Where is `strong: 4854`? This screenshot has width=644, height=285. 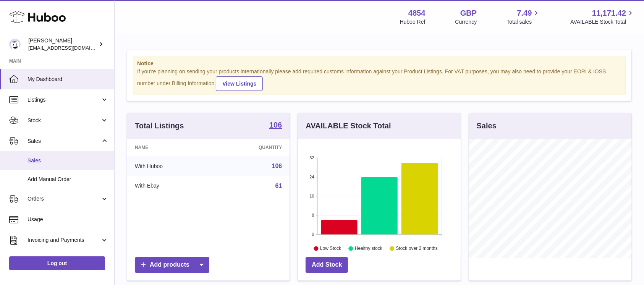 strong: 4854 is located at coordinates (417, 13).